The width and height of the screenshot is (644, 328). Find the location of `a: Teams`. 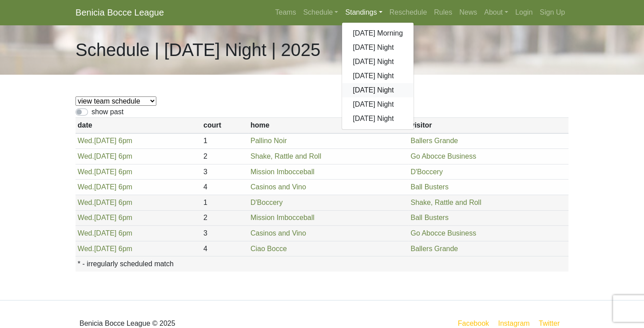

a: Teams is located at coordinates (285, 12).